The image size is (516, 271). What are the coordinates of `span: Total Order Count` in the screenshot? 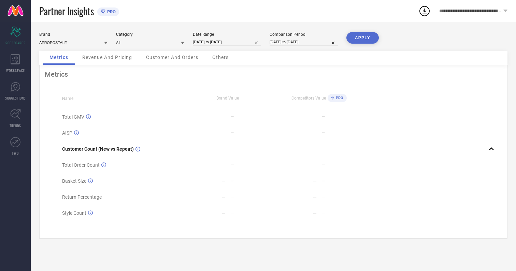 It's located at (81, 165).